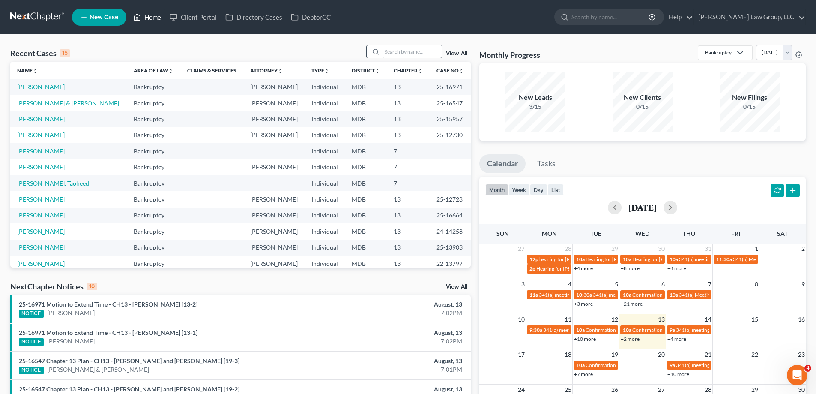 This screenshot has width=816, height=394. What do you see at coordinates (802, 319) in the screenshot?
I see `span: 16` at bounding box center [802, 319].